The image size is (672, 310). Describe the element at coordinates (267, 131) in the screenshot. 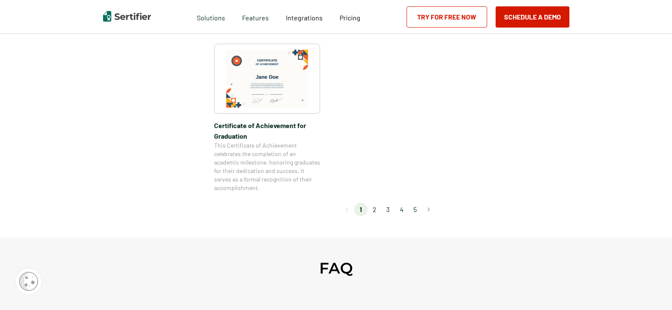

I see `span: Certificate of Achievement for Graduation` at that location.